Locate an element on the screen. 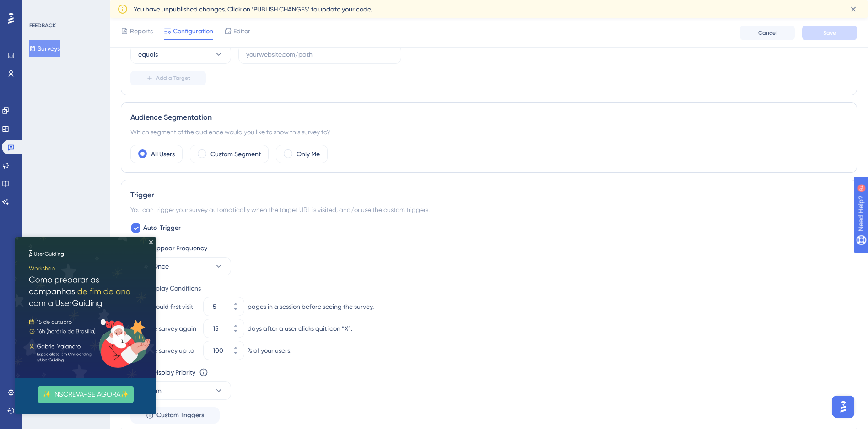 This screenshot has height=429, width=868. span: equals is located at coordinates (148, 54).